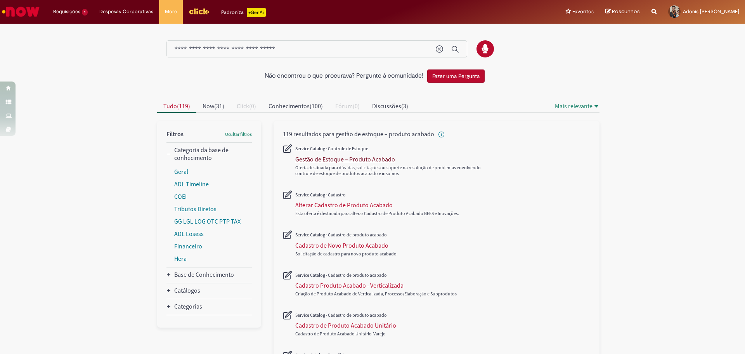 The width and height of the screenshot is (745, 354). Describe the element at coordinates (243, 12) in the screenshot. I see `div: Padroniza` at that location.